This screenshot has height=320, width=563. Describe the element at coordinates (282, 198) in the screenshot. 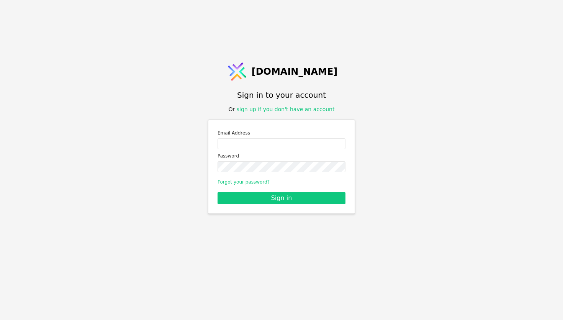

I see `button: Sign in` at that location.